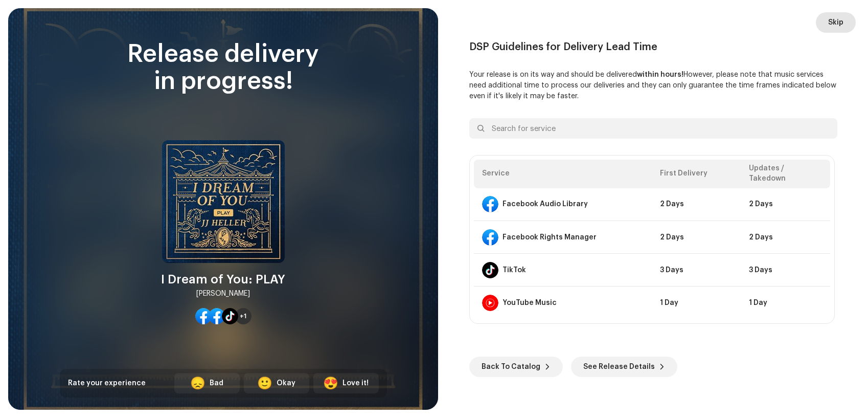  I want to click on div: Facebook Rights Manager, so click(550, 237).